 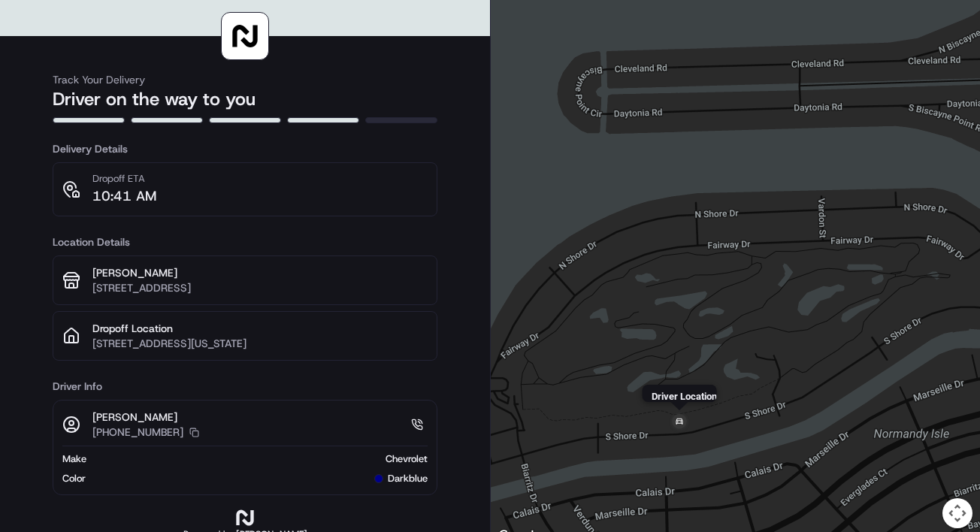 What do you see at coordinates (407, 479) in the screenshot?
I see `span: darkblue` at bounding box center [407, 479].